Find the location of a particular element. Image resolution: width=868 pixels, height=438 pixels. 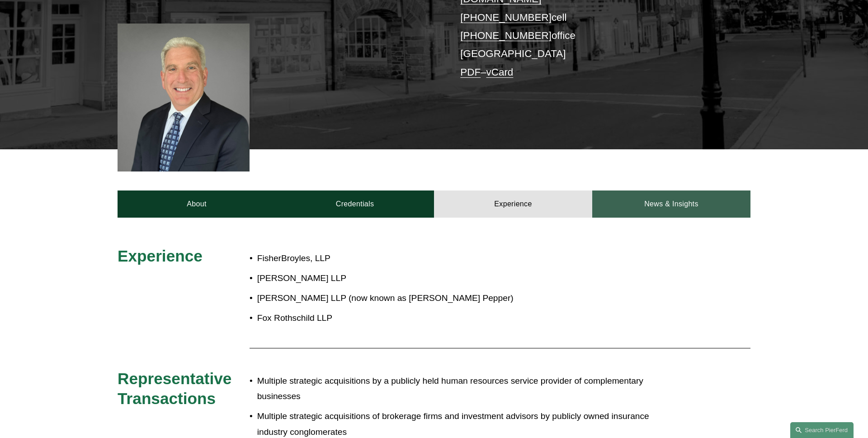

a: News & Insights is located at coordinates (671, 204).